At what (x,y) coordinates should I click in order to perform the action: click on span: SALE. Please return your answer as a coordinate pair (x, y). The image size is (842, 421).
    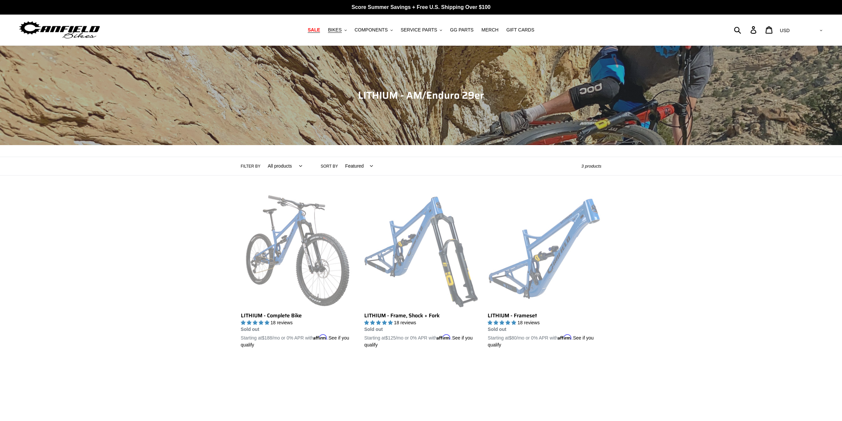
    Looking at the image, I should click on (314, 30).